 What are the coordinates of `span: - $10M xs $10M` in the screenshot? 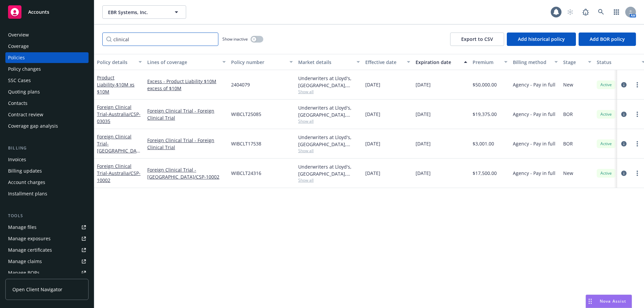 It's located at (116, 88).